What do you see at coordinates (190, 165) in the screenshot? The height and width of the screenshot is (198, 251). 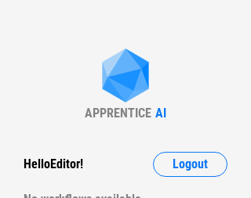 I see `button: Logout` at bounding box center [190, 165].